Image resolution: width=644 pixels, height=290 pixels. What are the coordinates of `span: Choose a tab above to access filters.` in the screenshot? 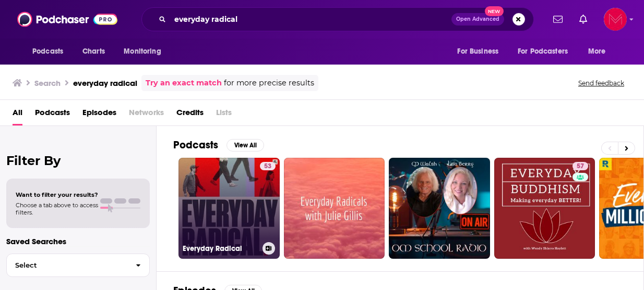 It's located at (57, 209).